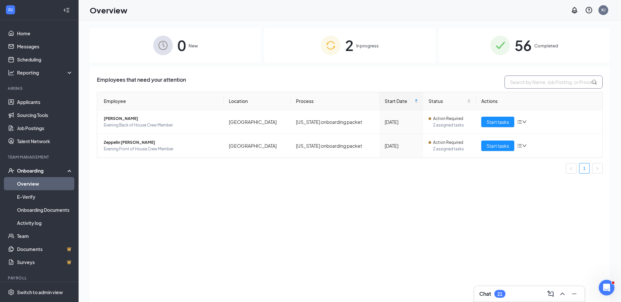 The height and width of the screenshot is (302, 621). Describe the element at coordinates (45, 128) in the screenshot. I see `a: Job Postings` at that location.